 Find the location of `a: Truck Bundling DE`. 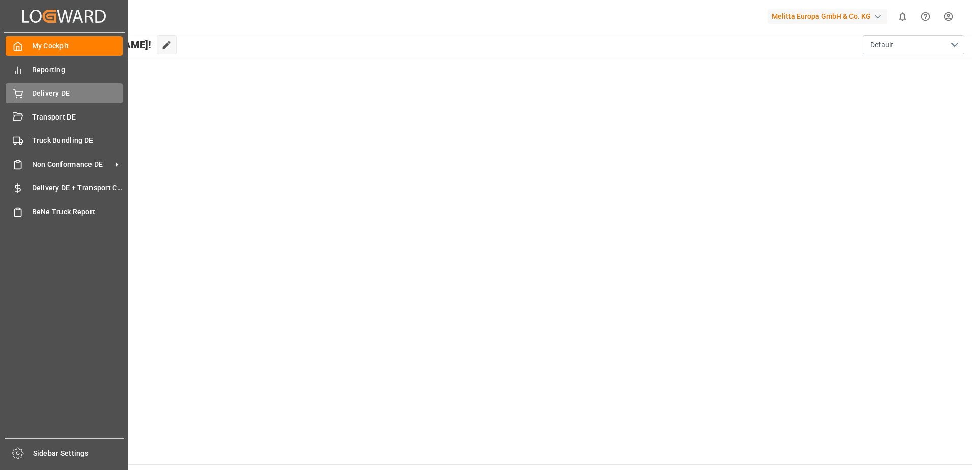

a: Truck Bundling DE is located at coordinates (64, 140).